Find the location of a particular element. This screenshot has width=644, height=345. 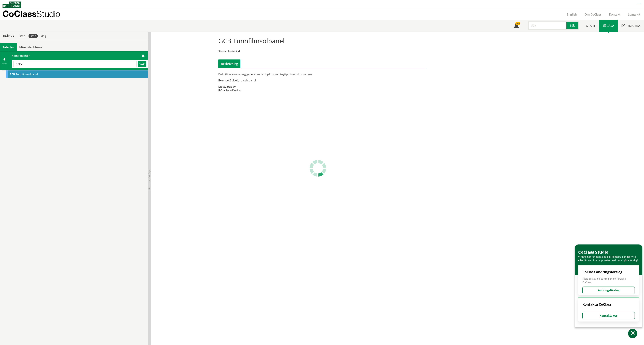

h4: Kontakta CoClass is located at coordinates (608, 304).